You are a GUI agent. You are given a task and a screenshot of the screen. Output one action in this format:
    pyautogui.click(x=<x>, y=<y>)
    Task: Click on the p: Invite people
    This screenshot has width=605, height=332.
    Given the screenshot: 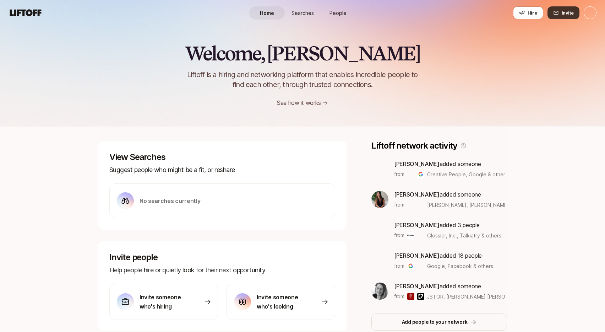 What is the action you would take?
    pyautogui.click(x=222, y=257)
    